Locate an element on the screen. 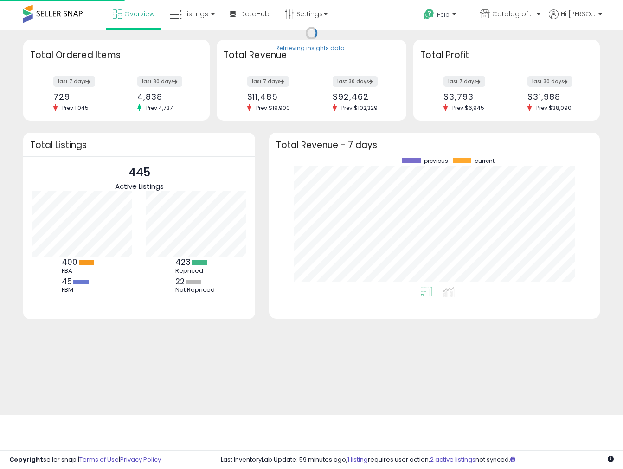 Image resolution: width=623 pixels, height=469 pixels. div: Retrieving insights data.. is located at coordinates (311, 49).